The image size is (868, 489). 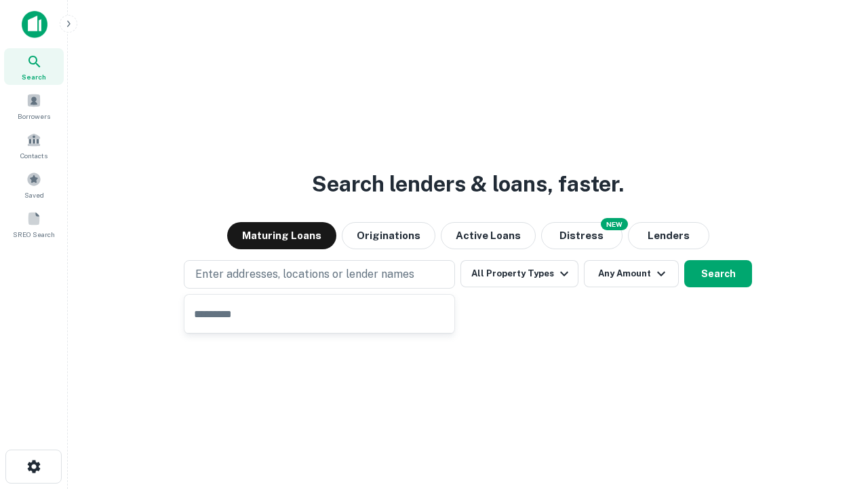 What do you see at coordinates (489, 236) in the screenshot?
I see `button: Active Loans` at bounding box center [489, 236].